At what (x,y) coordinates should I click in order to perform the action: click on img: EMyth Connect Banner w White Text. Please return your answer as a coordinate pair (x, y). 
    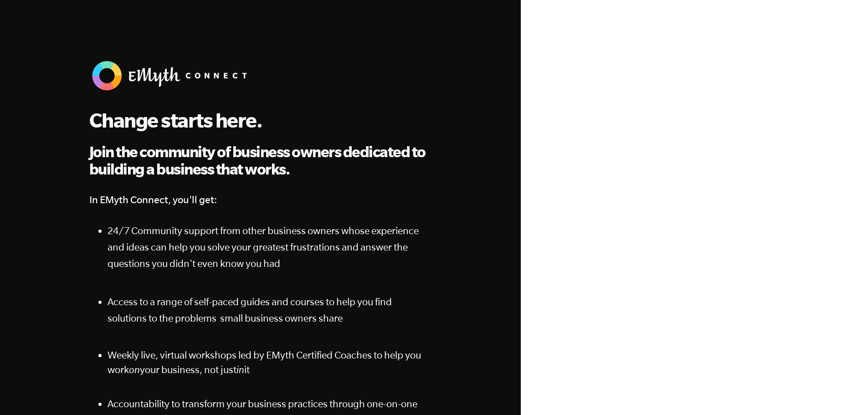
    Looking at the image, I should click on (171, 76).